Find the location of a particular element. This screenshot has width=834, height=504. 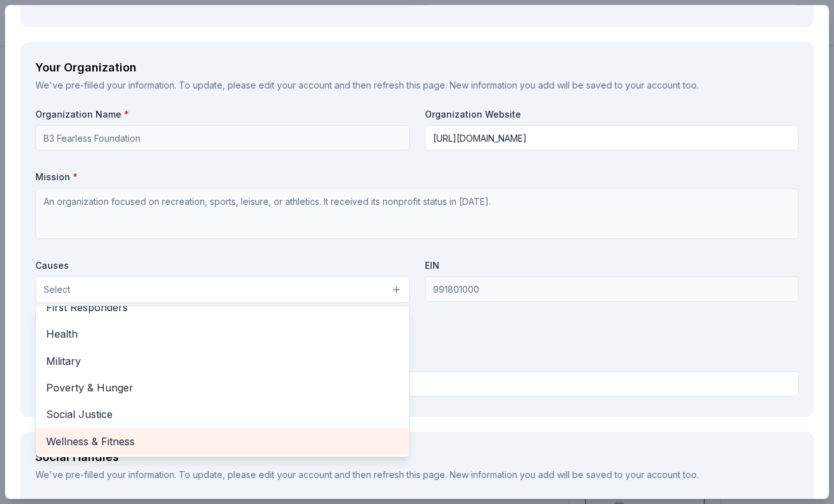

div: Select is located at coordinates (222, 381).